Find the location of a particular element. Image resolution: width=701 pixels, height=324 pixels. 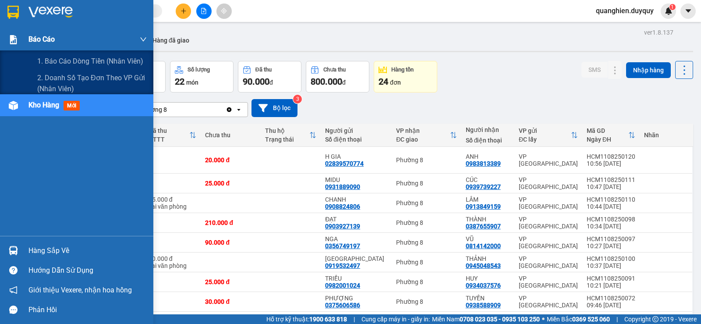

span: aim is located at coordinates (224, 11).